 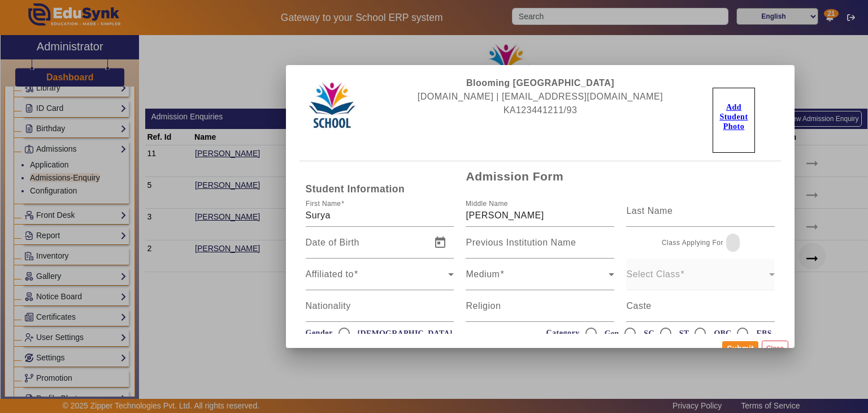 What do you see at coordinates (324, 203) in the screenshot?
I see `mat-label: First Name` at bounding box center [324, 203].